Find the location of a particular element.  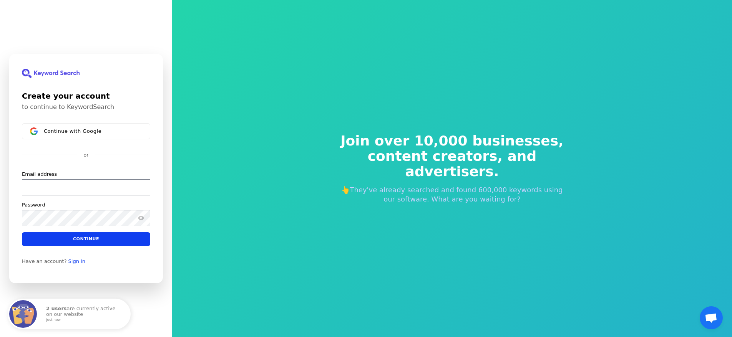

label: Password is located at coordinates (33, 205).